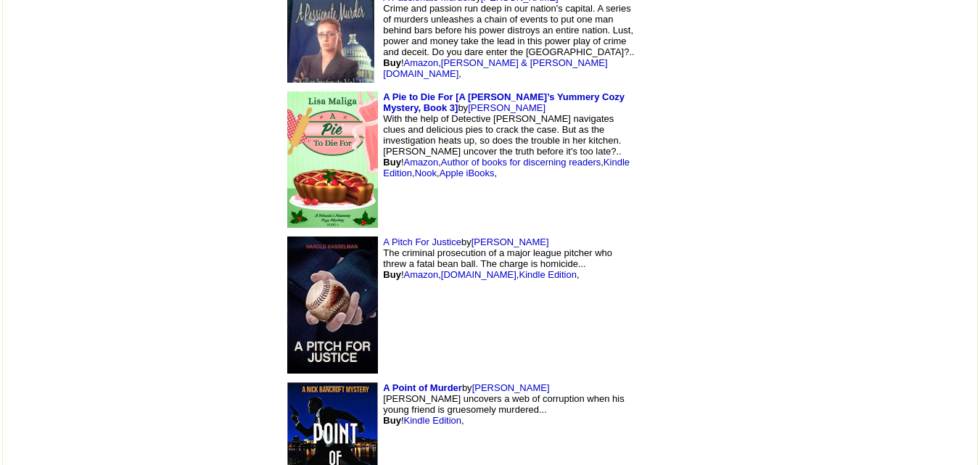 The height and width of the screenshot is (465, 980). Describe the element at coordinates (426, 172) in the screenshot. I see `a: Nook` at that location.